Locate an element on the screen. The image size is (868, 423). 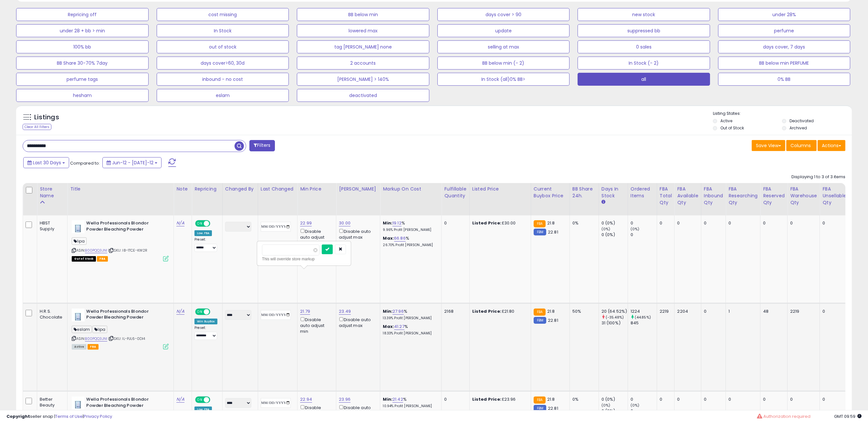
div: £23.96 is located at coordinates (499, 399).